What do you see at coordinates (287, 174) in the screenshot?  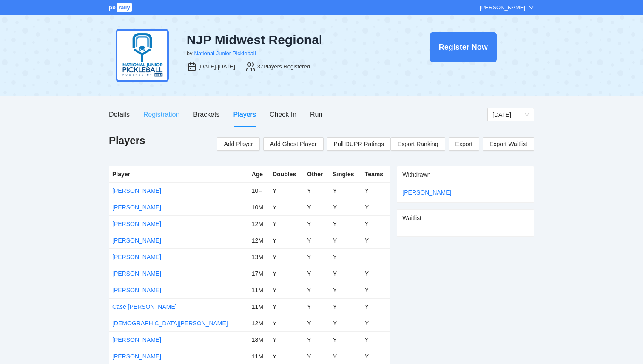 I see `div: Doubles` at bounding box center [287, 174].